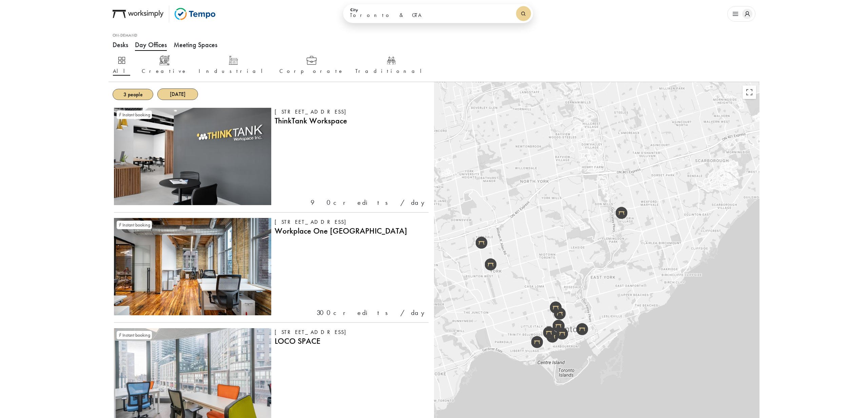  I want to click on button: Toggle fullscreen view, so click(749, 92).